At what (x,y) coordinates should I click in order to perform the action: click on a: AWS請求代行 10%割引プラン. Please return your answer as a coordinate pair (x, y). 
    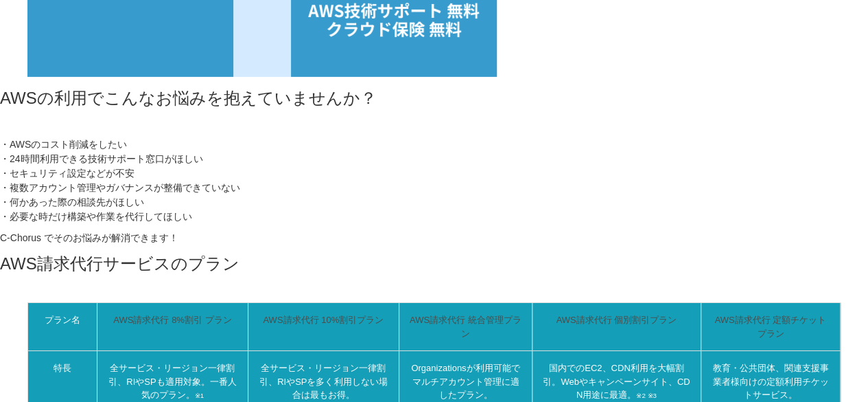
    Looking at the image, I should click on (323, 320).